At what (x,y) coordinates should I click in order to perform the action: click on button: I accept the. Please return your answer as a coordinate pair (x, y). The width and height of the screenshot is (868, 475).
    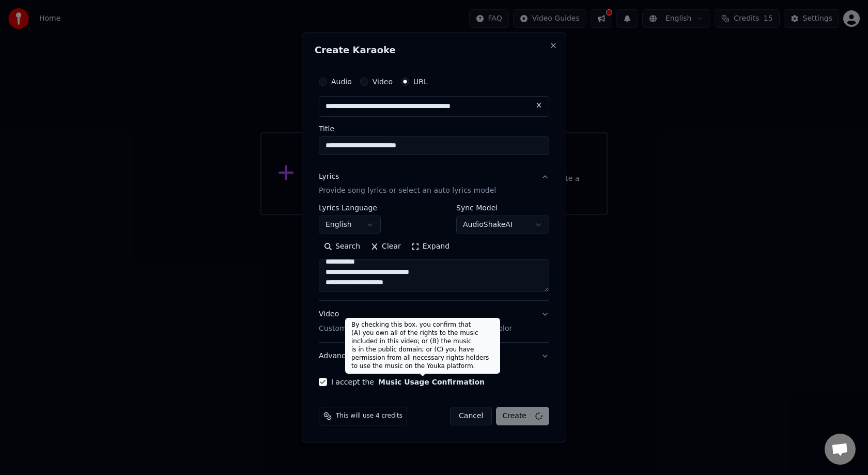
    Looking at the image, I should click on (432, 382).